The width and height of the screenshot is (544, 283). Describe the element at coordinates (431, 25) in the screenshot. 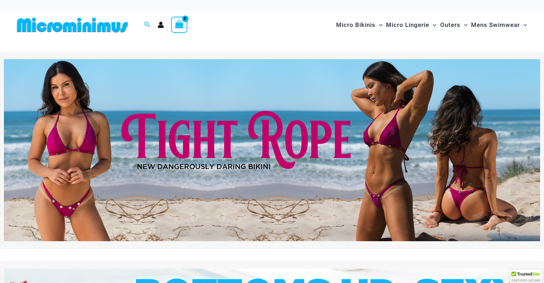

I see `nav: Site Navigation` at that location.